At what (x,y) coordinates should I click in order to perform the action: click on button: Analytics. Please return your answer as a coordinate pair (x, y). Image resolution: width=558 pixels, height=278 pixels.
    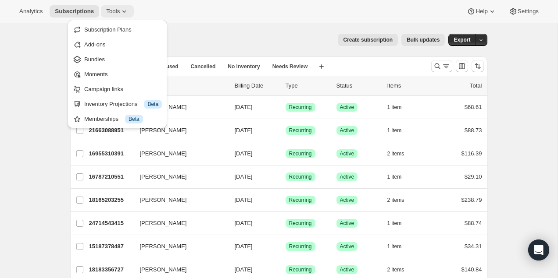
    Looking at the image, I should click on (31, 11).